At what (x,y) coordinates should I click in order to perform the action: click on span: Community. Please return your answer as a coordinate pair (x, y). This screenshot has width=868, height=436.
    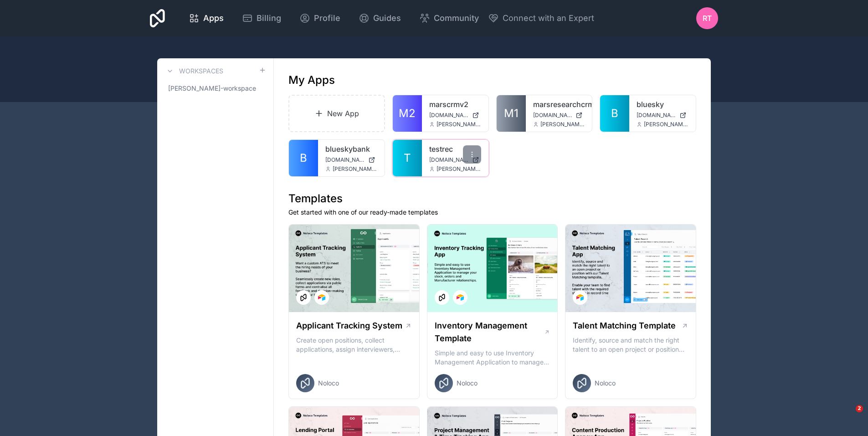
    Looking at the image, I should click on (456, 18).